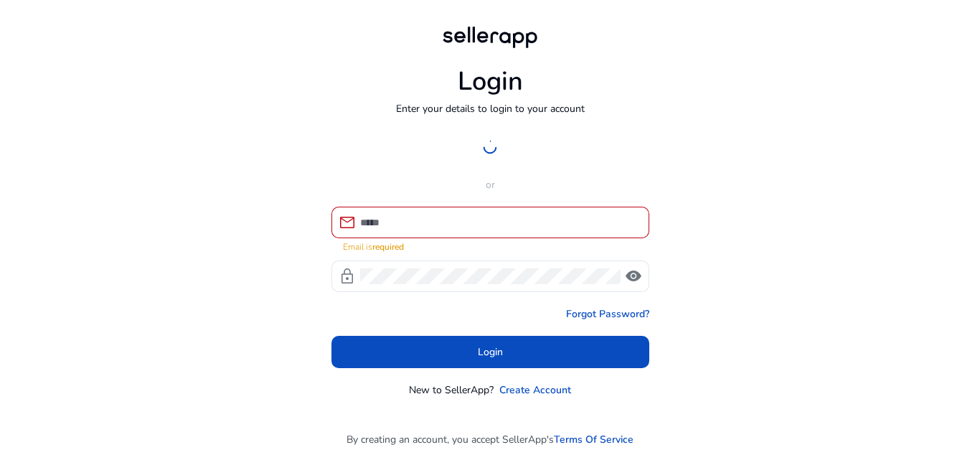  I want to click on span: lock, so click(347, 276).